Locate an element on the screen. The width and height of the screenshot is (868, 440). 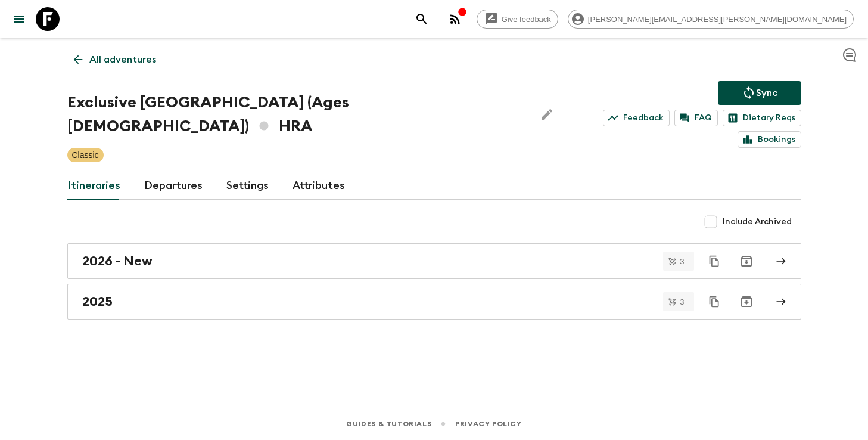
button: Edit Adventure Title is located at coordinates (547, 114).